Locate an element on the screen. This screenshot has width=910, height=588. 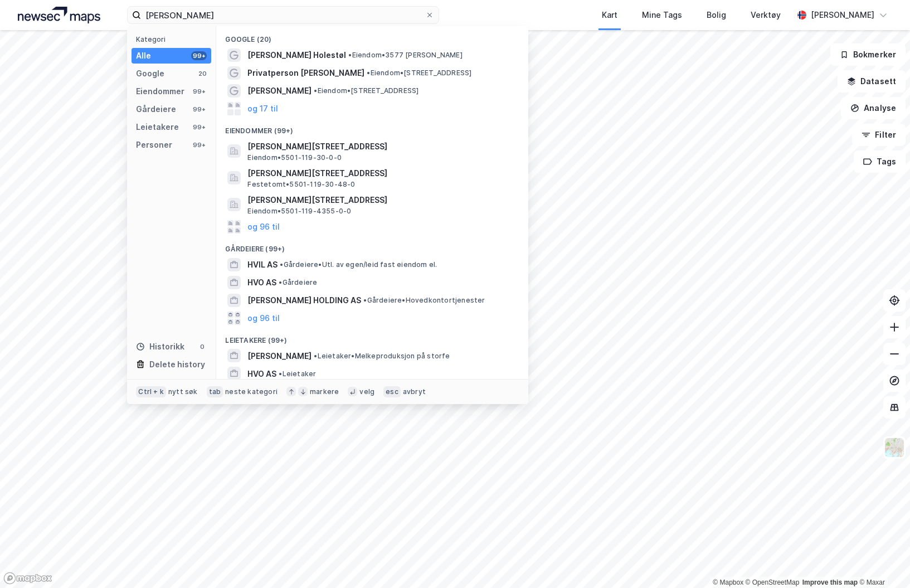
div: Kart is located at coordinates (610, 15).